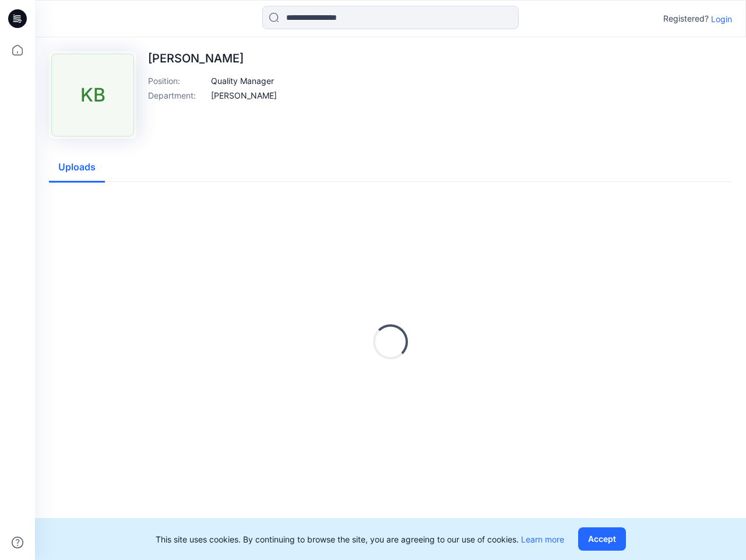 This screenshot has height=560, width=746. What do you see at coordinates (686, 18) in the screenshot?
I see `p: Registered?` at bounding box center [686, 18].